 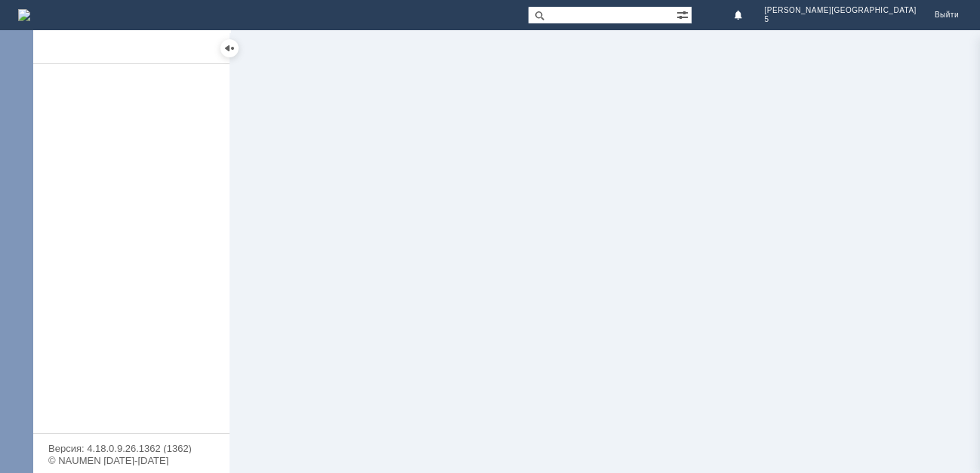 What do you see at coordinates (132, 448) in the screenshot?
I see `div: Версия: 4.18.0.9.26.1362 (1362)` at bounding box center [132, 448].